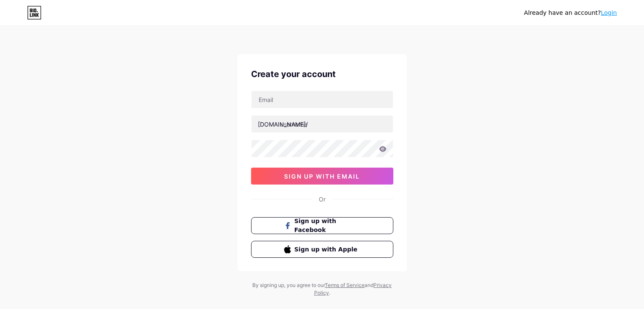 The width and height of the screenshot is (644, 309). Describe the element at coordinates (322, 176) in the screenshot. I see `button: sign up with email` at that location.